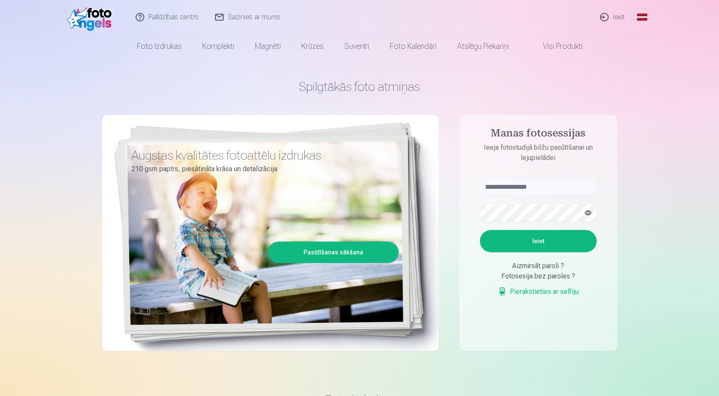  What do you see at coordinates (538, 292) in the screenshot?
I see `a: Pierakstieties ar selfiju` at bounding box center [538, 292].